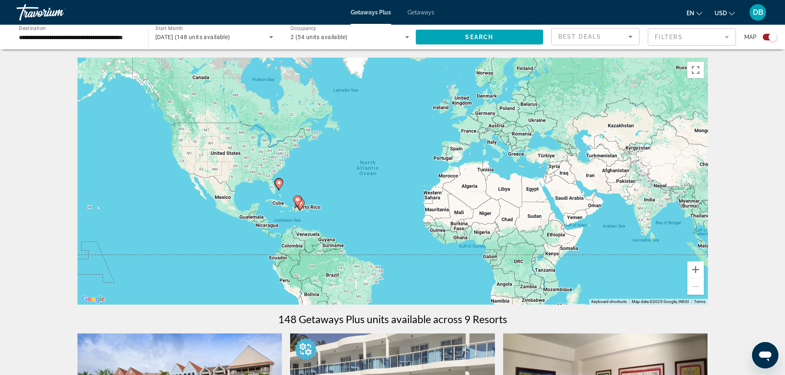 This screenshot has width=785, height=375. What do you see at coordinates (58, 12) in the screenshot?
I see `a: Travorium` at bounding box center [58, 12].